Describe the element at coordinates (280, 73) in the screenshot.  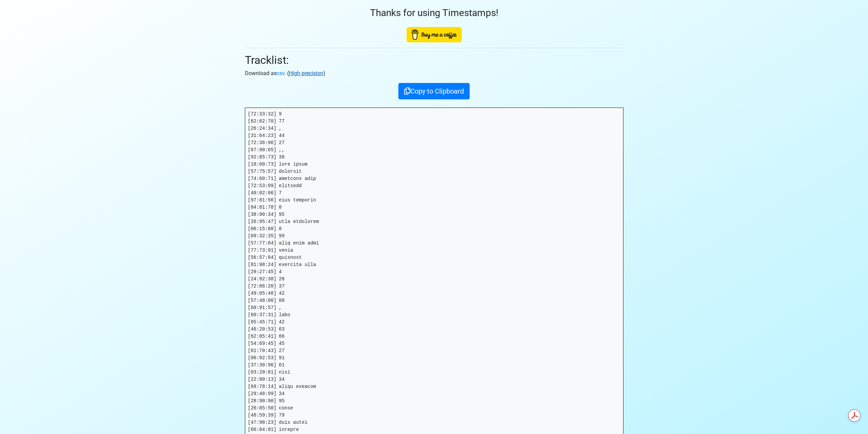
I see `a: csv` at that location.